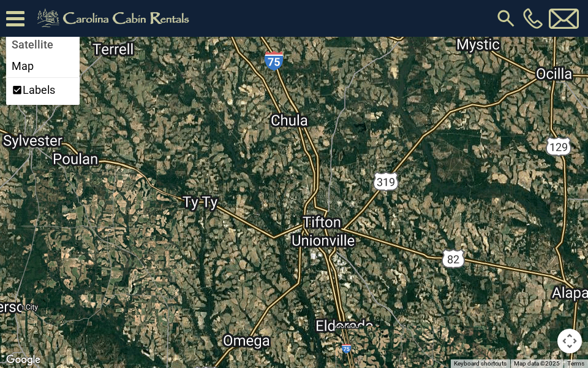 Image resolution: width=588 pixels, height=368 pixels. Describe the element at coordinates (480, 364) in the screenshot. I see `button: Keyboard shortcuts` at that location.